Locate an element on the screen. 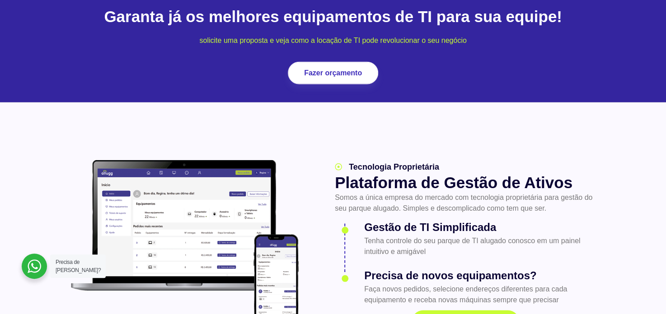 The height and width of the screenshot is (314, 666). p: Somos a única empresa do mercado com tecnologia proprietária para gestão do seu parque alugado. S... is located at coordinates (465, 203).